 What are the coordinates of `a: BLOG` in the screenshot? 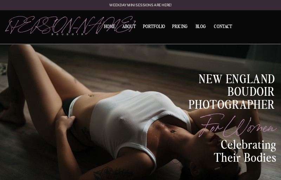 It's located at (201, 26).